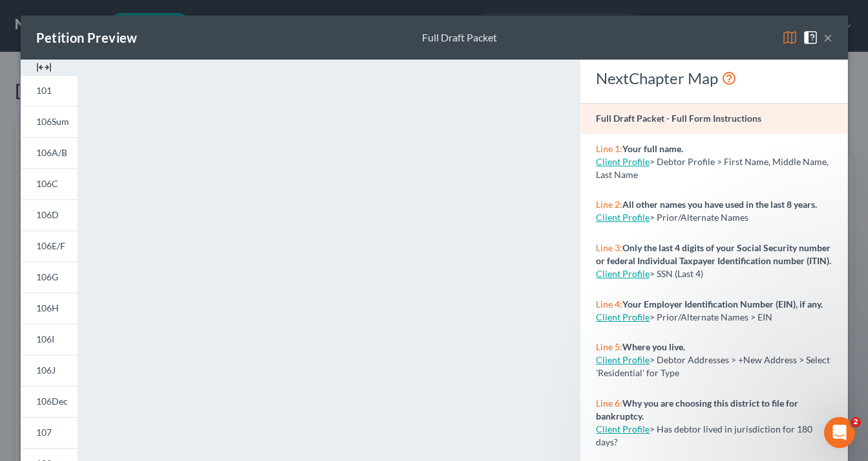 The width and height of the screenshot is (868, 461). What do you see at coordinates (790, 38) in the screenshot?
I see `img: map-eea8200ae884c6f1103ae1953ef3d486a96c86aabb227e865a55264e3737af1f.svg` at bounding box center [790, 38].